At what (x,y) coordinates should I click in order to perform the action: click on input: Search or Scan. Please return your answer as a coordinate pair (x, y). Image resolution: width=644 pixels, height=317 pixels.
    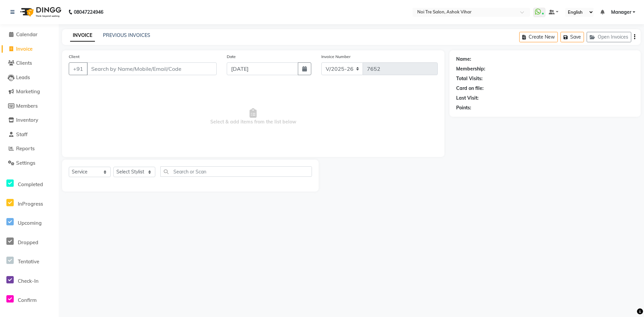
    Looking at the image, I should click on (236, 171).